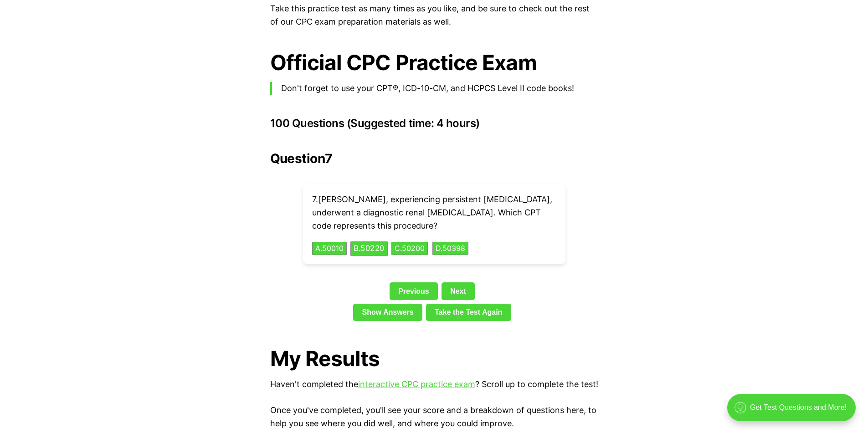 The height and width of the screenshot is (434, 868). Describe the element at coordinates (434, 63) in the screenshot. I see `h1: Official CPC Practice Exam` at that location.